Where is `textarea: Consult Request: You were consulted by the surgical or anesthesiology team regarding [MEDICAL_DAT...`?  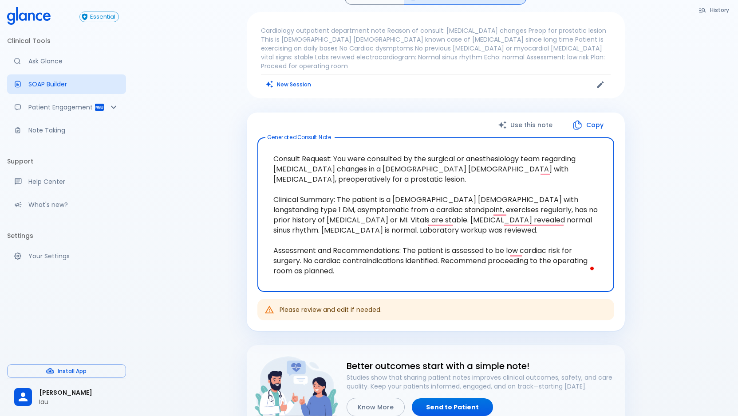
textarea: Consult Request: You were consulted by the surgical or anesthesiology team regarding [MEDICAL_DAT... is located at coordinates (436, 215).